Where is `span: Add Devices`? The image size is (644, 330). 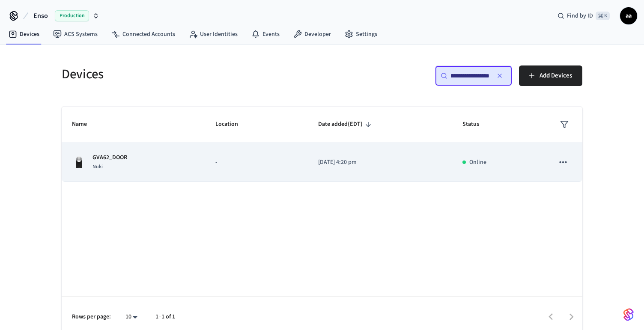 span: Add Devices is located at coordinates (555, 76).